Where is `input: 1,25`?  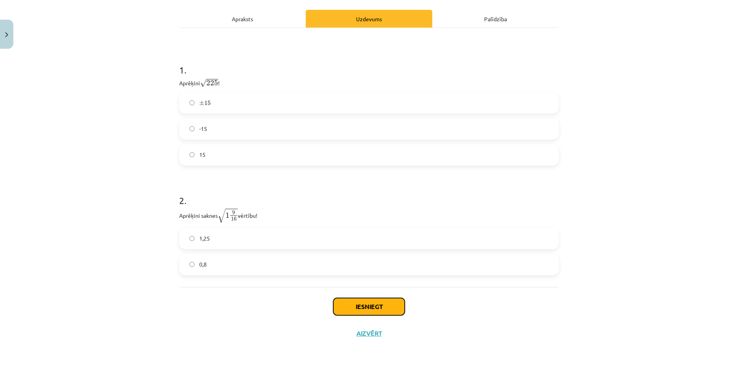 input: 1,25 is located at coordinates (192, 238).